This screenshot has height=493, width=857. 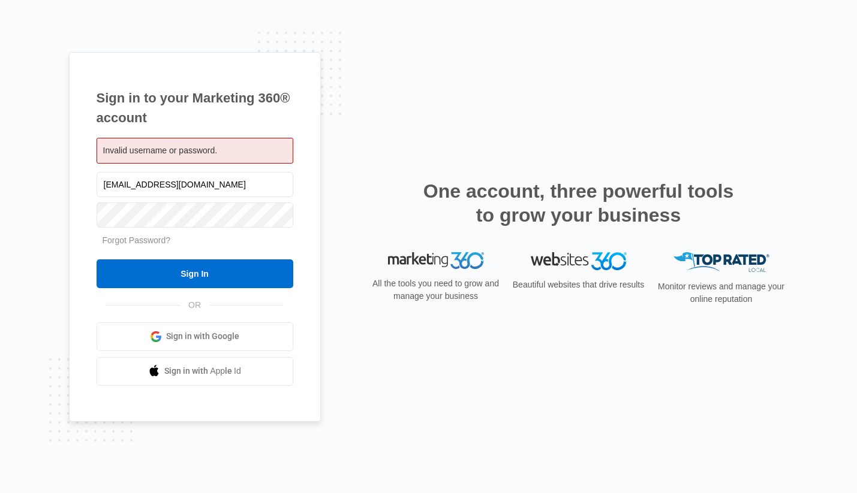 I want to click on p: All the tools you need to grow and manage your business, so click(x=436, y=290).